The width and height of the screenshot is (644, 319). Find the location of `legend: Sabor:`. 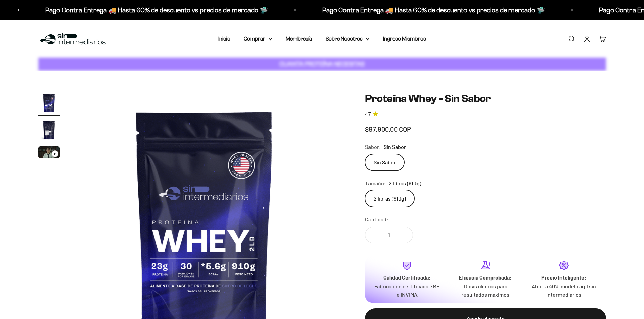

legend: Sabor: is located at coordinates (373, 147).